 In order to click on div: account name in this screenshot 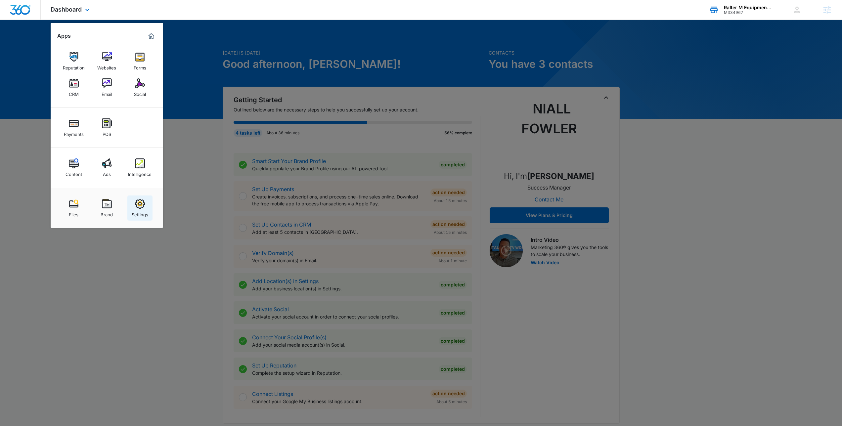, I will do `click(748, 8)`.